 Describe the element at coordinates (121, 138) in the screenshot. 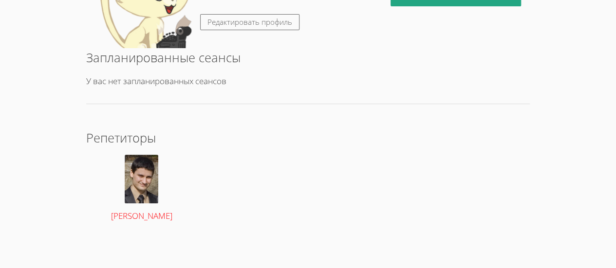

I see `font: Репетиторы` at that location.